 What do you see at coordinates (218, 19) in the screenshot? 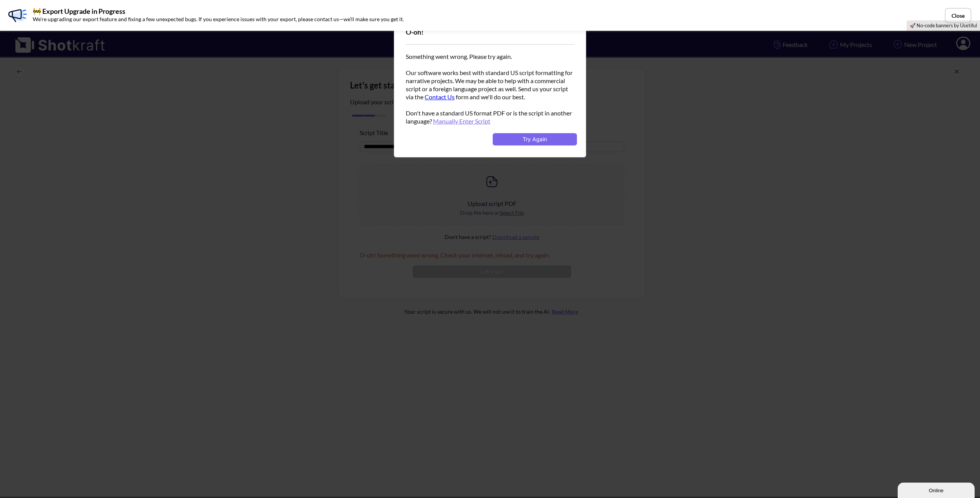
I see `p: We’re upgrading our export feature and fixing a few unexpected bugs. If you experience issues wit...` at bounding box center [218, 19].